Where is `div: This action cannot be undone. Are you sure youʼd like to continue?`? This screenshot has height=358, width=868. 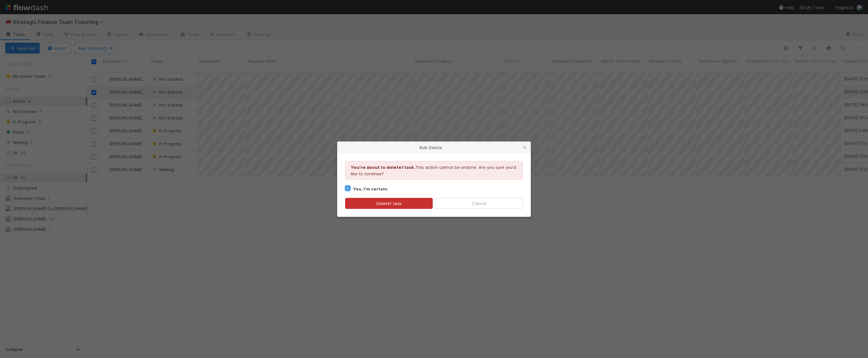
div: This action cannot be undone. Are you sure youʼd like to continue? is located at coordinates (434, 171).